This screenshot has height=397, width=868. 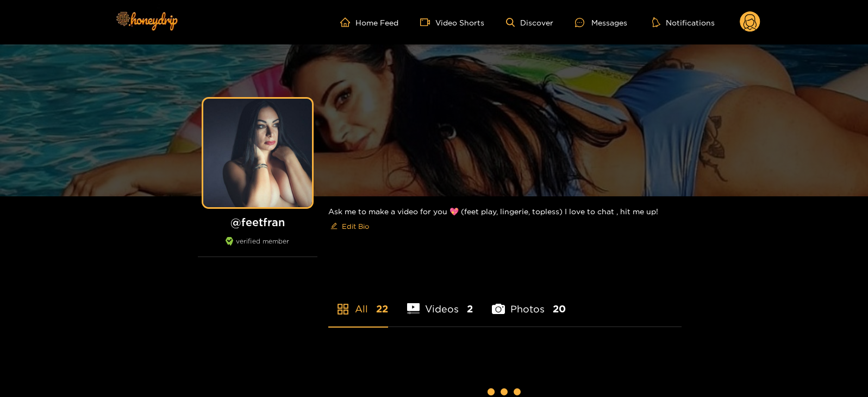 I want to click on button: Notifications, so click(x=683, y=22).